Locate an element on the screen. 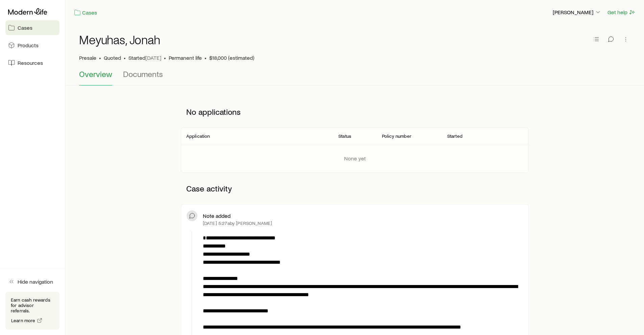  p: Earn cash rewards for advisor referrals. is located at coordinates (32, 305).